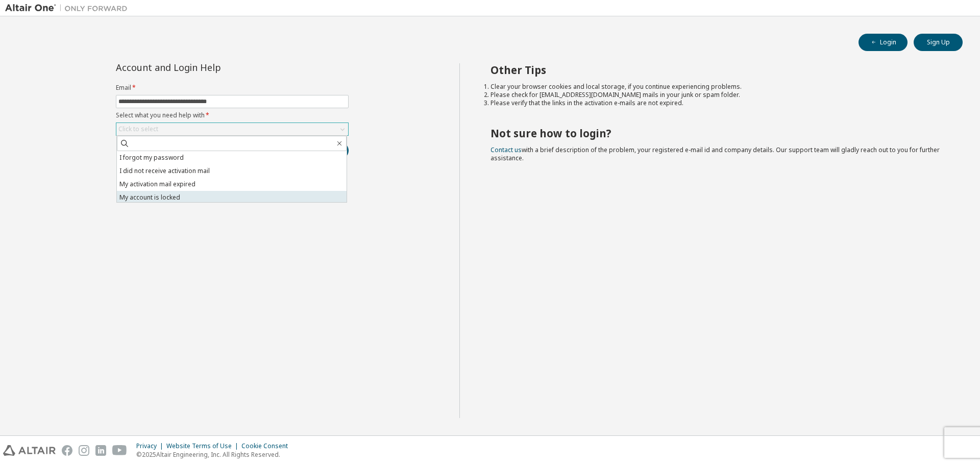  I want to click on h2: Other Tips, so click(717, 70).